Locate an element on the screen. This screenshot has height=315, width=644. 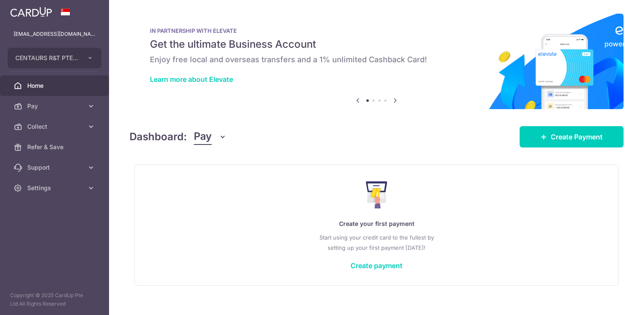
img: Renovation banner is located at coordinates (376, 62).